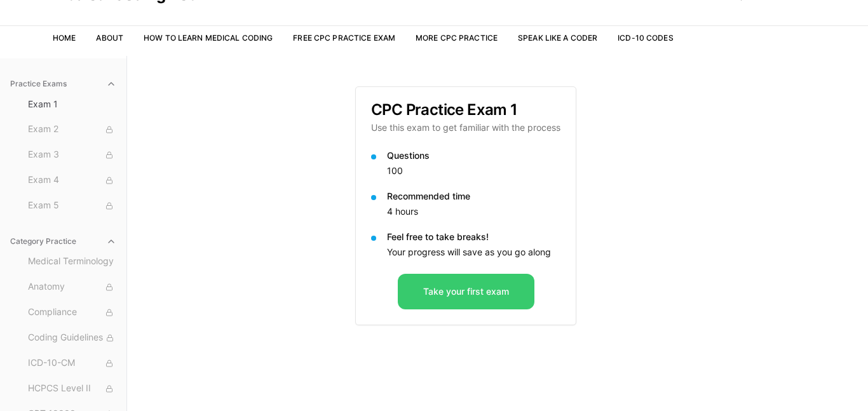  What do you see at coordinates (466, 110) in the screenshot?
I see `h3: CPC Practice Exam 1` at bounding box center [466, 110].